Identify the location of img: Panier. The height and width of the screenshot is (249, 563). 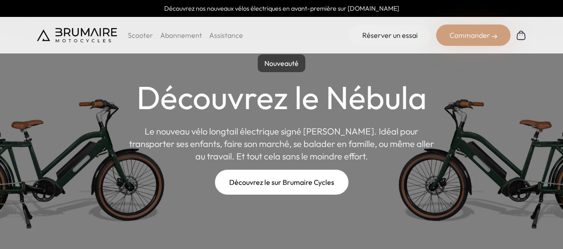
(521, 35).